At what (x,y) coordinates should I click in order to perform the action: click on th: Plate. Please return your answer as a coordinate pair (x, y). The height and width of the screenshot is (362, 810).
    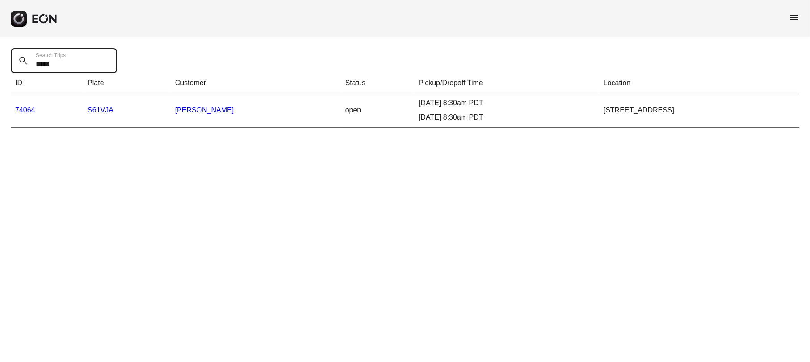
    Looking at the image, I should click on (127, 83).